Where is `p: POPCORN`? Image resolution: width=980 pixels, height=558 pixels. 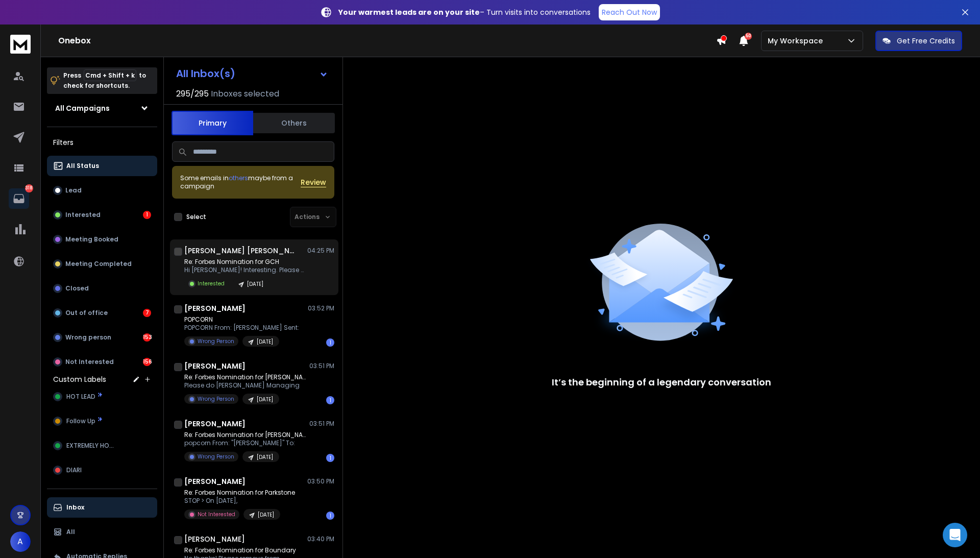
p: POPCORN is located at coordinates (242, 320).